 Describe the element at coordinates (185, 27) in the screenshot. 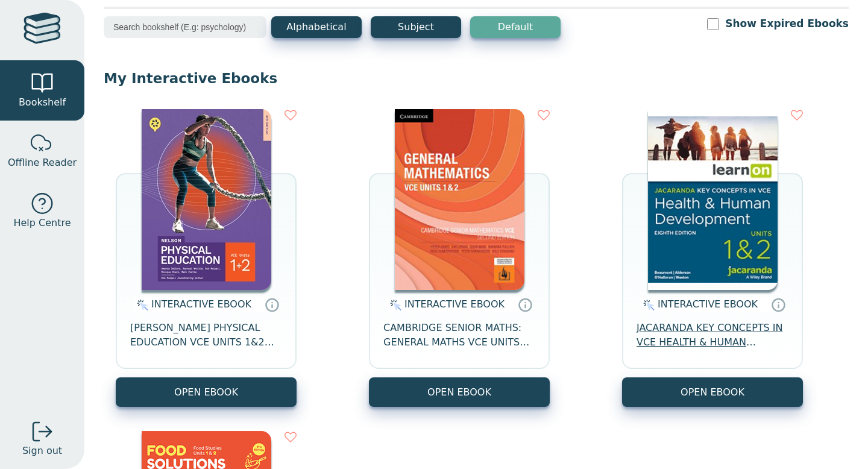

I see `input: Search bookshelf (E.g: psychology)` at that location.